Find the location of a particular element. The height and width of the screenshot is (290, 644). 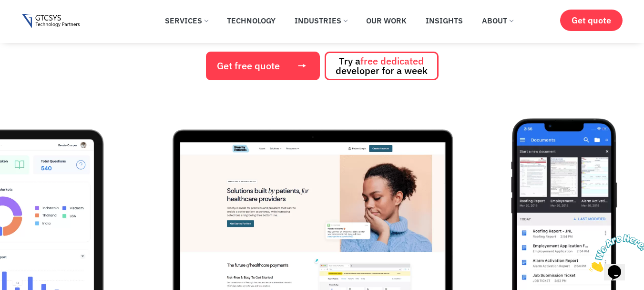

img: Gtcsys logo is located at coordinates (50, 21).